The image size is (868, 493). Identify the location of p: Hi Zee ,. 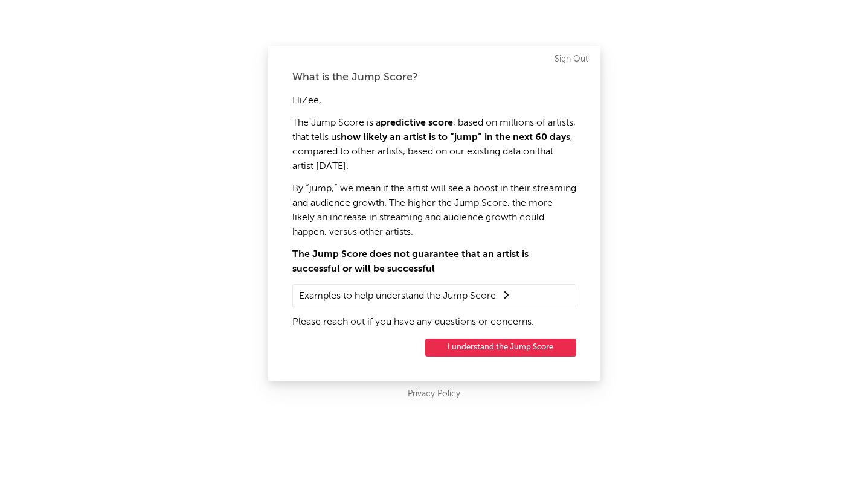
(434, 101).